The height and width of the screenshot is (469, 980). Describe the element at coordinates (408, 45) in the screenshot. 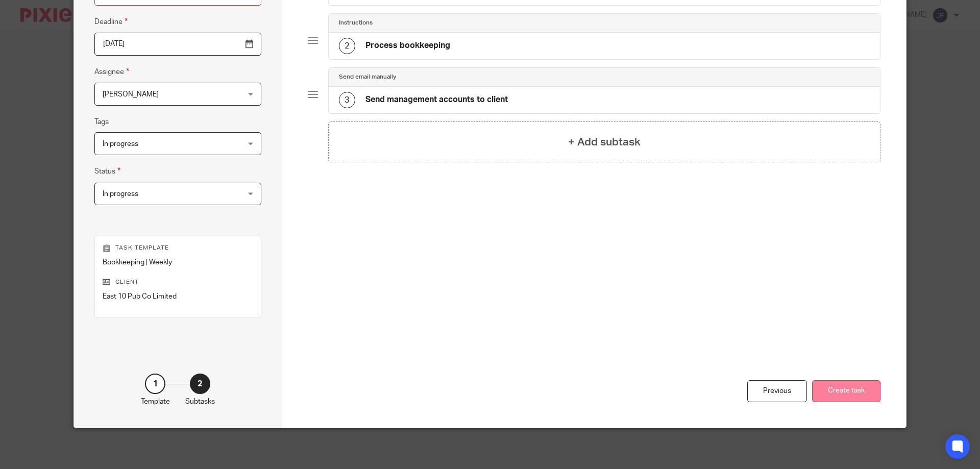

I see `h4: Process bookkeeping` at that location.